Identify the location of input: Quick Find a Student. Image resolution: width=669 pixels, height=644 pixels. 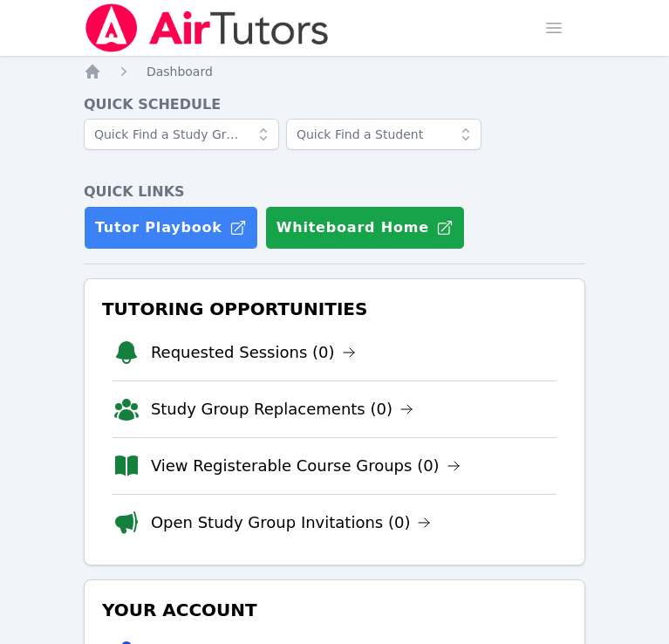
(384, 135).